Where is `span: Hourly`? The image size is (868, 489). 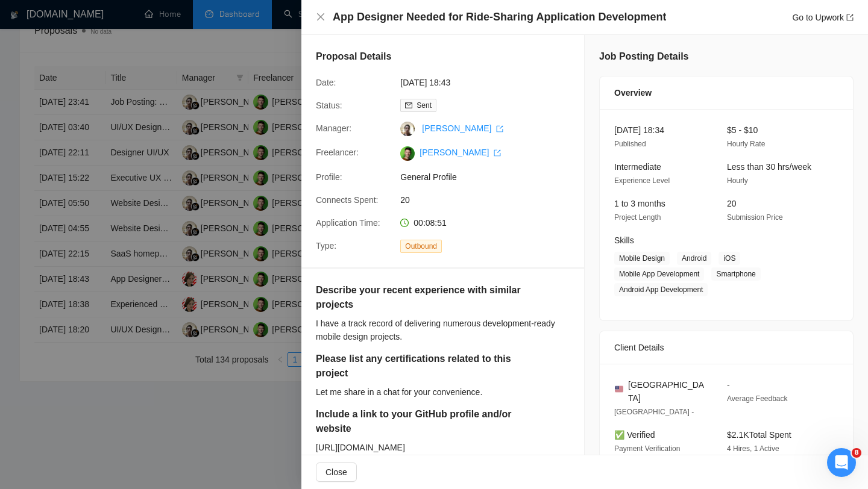 span: Hourly is located at coordinates (737, 181).